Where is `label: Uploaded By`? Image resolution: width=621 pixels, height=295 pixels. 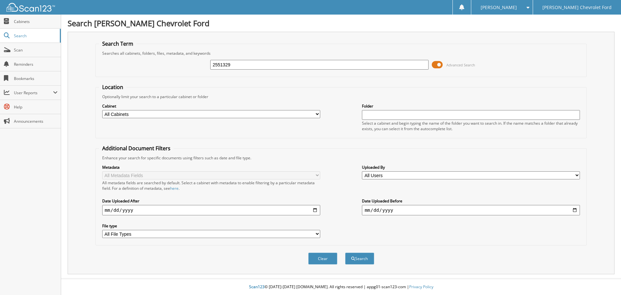 label: Uploaded By is located at coordinates (471, 167).